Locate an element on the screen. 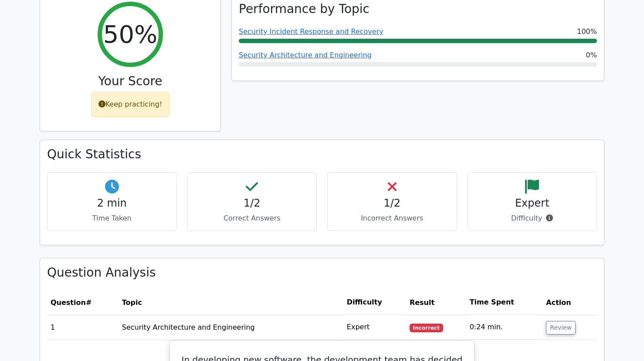 The image size is (644, 361). span: Question is located at coordinates (68, 303).